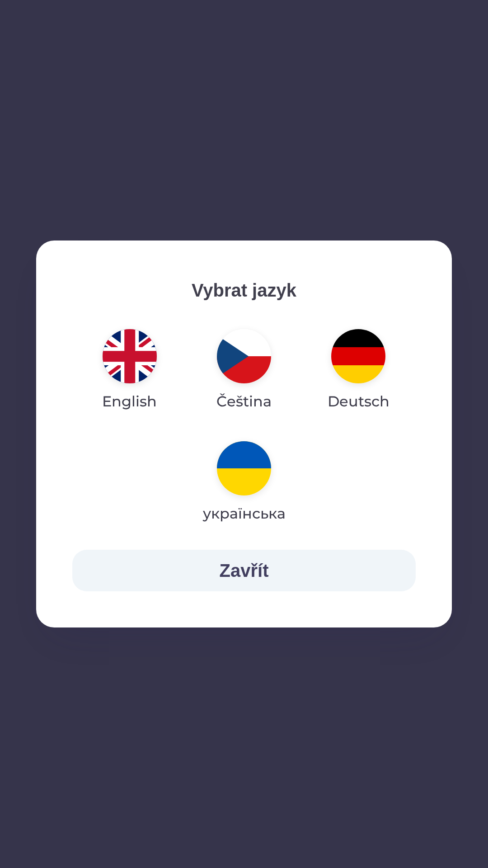  What do you see at coordinates (244, 371) in the screenshot?
I see `button: Čeština` at bounding box center [244, 371].